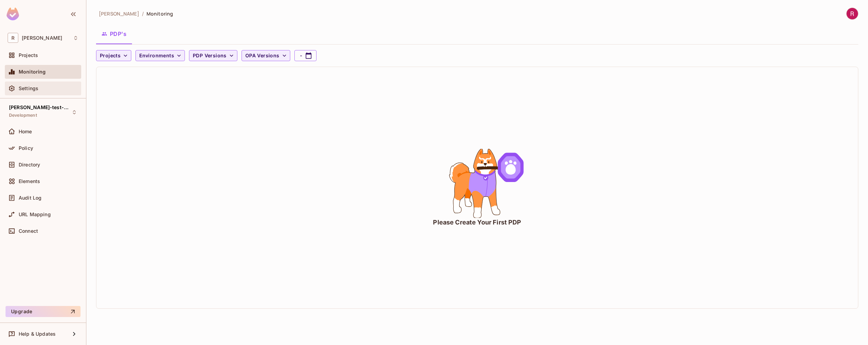 The image size is (868, 345). Describe the element at coordinates (28, 89) in the screenshot. I see `span: Settings` at that location.